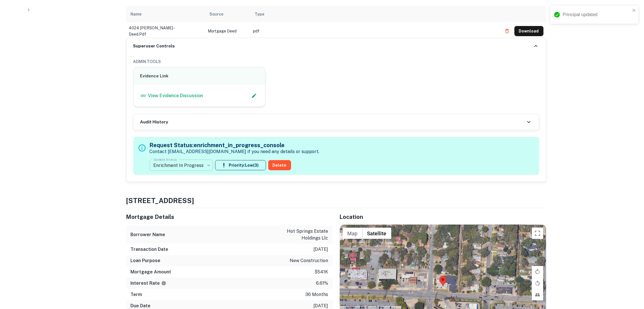 The height and width of the screenshot is (309, 644). Describe the element at coordinates (199, 76) in the screenshot. I see `h6: Evidence Link` at that location.